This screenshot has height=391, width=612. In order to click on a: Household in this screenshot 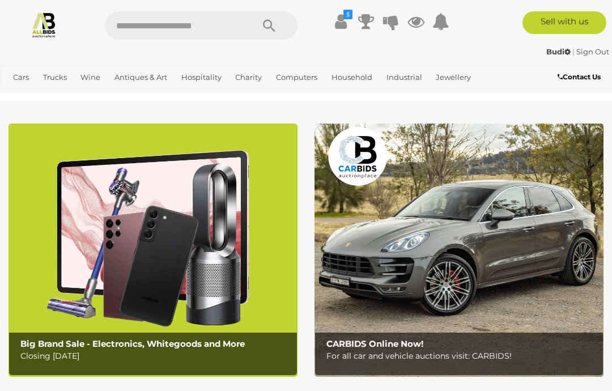, I will do `click(352, 77)`.